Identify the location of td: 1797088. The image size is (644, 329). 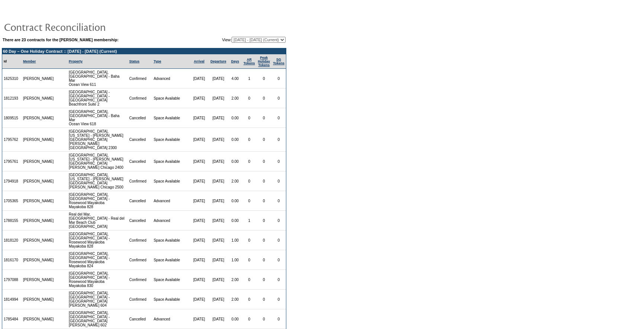
(12, 280).